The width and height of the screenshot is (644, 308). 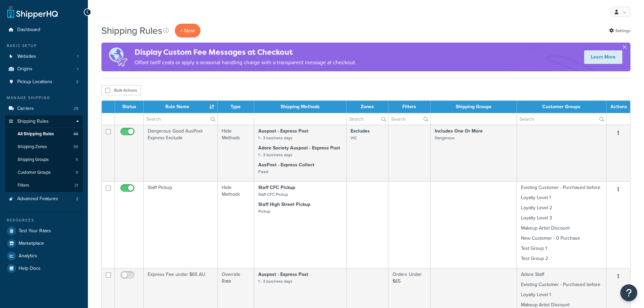 What do you see at coordinates (263, 172) in the screenshot?
I see `small: Fixed` at bounding box center [263, 172].